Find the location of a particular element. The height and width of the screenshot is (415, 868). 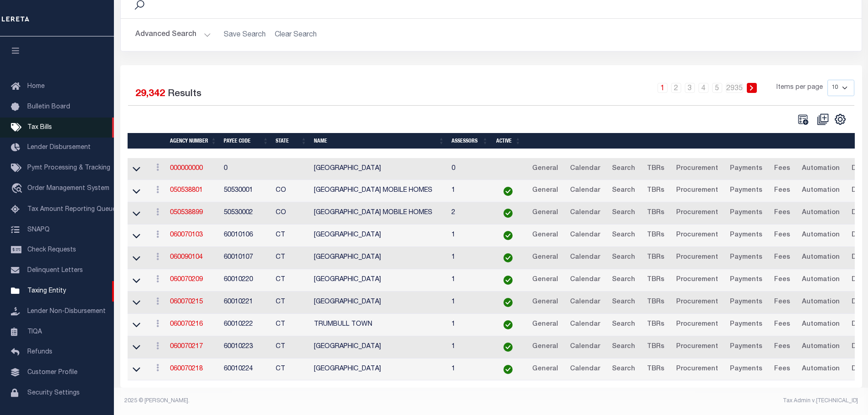

a: 1 is located at coordinates (662, 88).